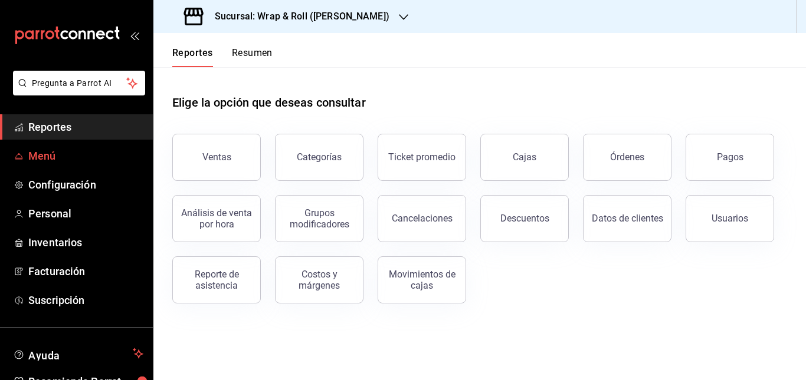  Describe the element at coordinates (216, 157) in the screenshot. I see `div: Ventas` at that location.